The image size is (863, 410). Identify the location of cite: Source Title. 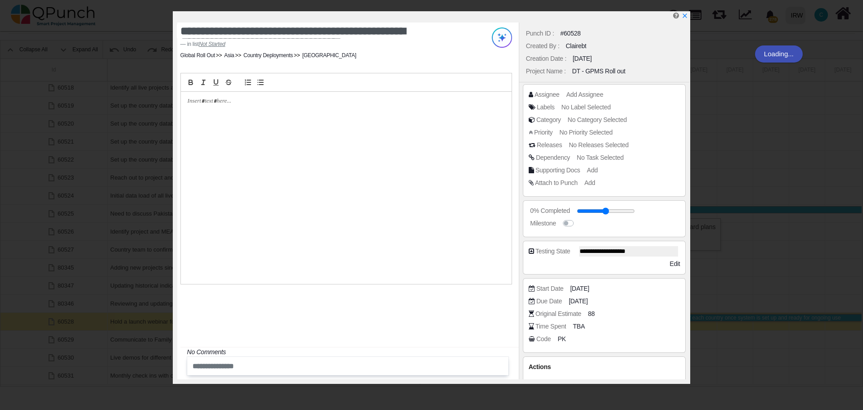
(212, 44).